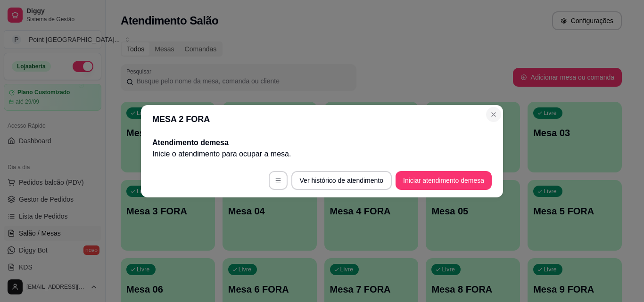 The image size is (644, 302). What do you see at coordinates (322, 154) in the screenshot?
I see `p: Inicie o atendimento para ocupar a mesa .` at bounding box center [322, 154].